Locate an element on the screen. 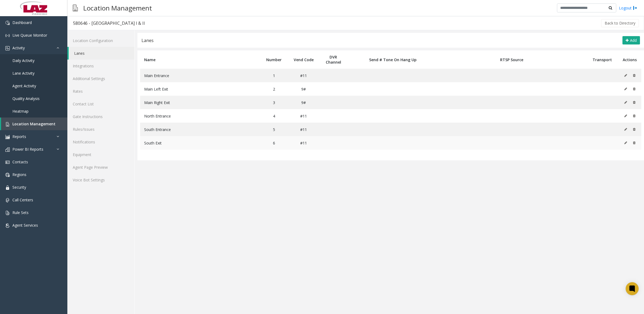 The image size is (644, 314). span: Security is located at coordinates (19, 187).